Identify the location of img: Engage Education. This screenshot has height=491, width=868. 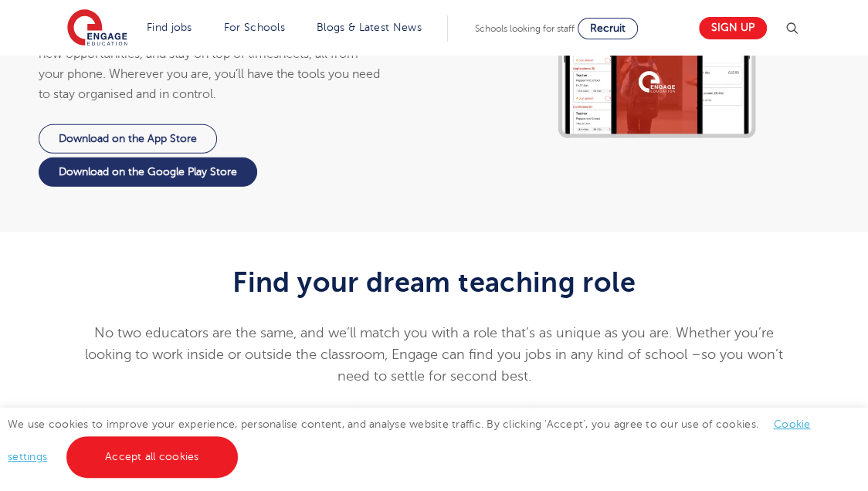
(97, 28).